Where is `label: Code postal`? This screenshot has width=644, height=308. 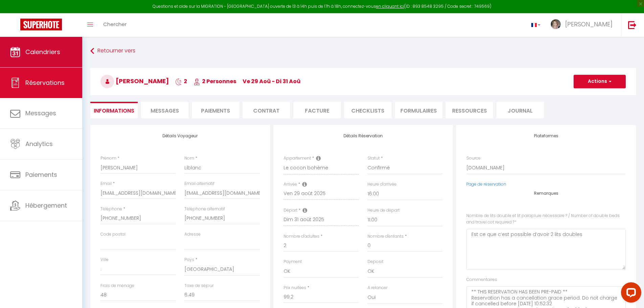 label: Code postal is located at coordinates (113, 235).